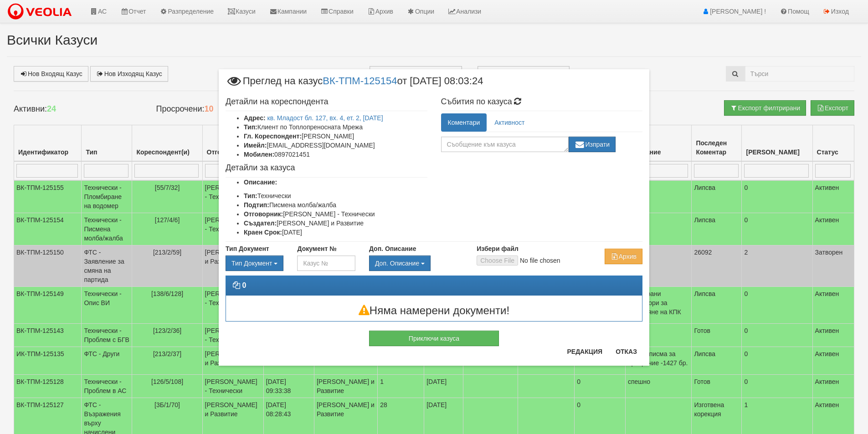 This screenshot has height=434, width=868. I want to click on span: Тип Документ, so click(252, 264).